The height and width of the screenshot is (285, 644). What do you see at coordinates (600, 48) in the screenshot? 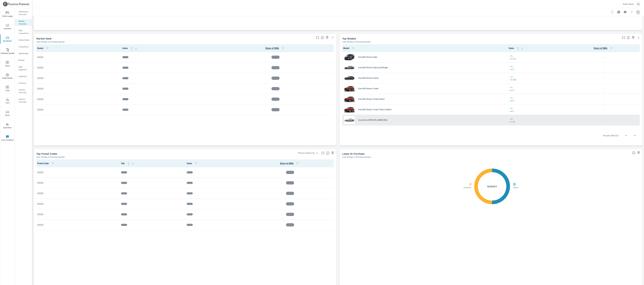
I see `span: Model Sales / Total Market Sales.` at bounding box center [600, 48].